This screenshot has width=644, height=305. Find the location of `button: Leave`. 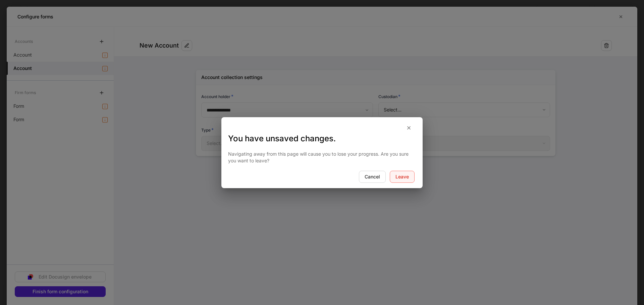

button: Leave is located at coordinates (402, 177).